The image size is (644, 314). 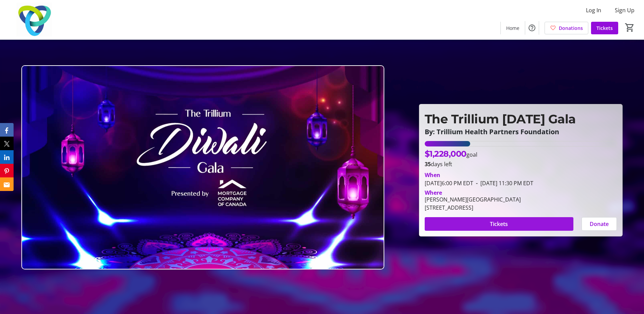 What do you see at coordinates (599, 224) in the screenshot?
I see `button: Donate` at bounding box center [599, 224].